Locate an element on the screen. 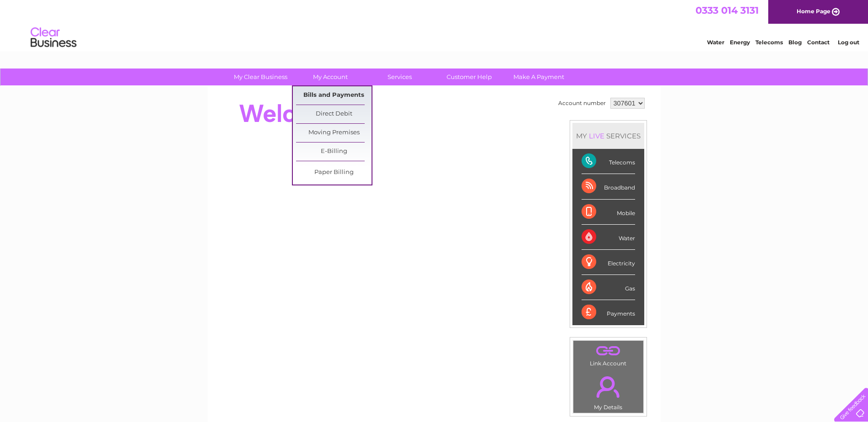  div: Payments is located at coordinates (608, 313).